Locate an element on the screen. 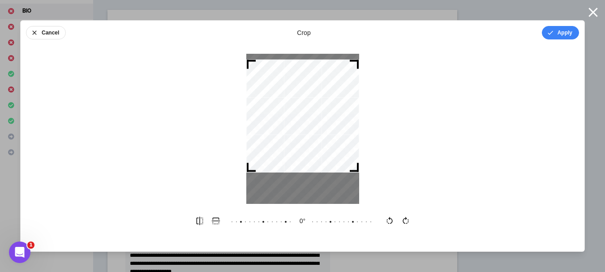 This screenshot has height=272, width=605. div: crop is located at coordinates (304, 33).